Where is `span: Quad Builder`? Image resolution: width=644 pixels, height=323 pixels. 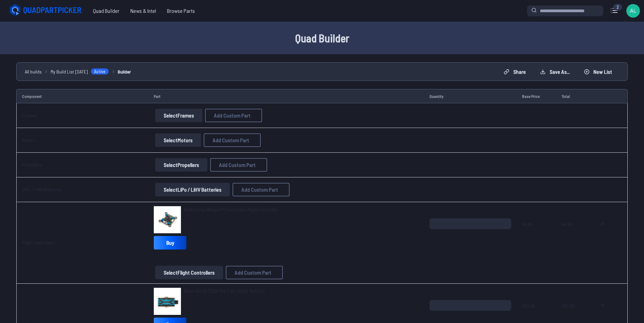 span: Quad Builder is located at coordinates (106, 11).